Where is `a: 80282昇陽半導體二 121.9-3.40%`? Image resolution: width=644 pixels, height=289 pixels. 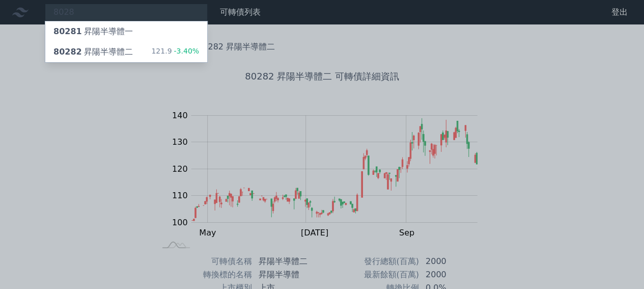 a: 80282昇陽半導體二 121.9-3.40% is located at coordinates (126, 52).